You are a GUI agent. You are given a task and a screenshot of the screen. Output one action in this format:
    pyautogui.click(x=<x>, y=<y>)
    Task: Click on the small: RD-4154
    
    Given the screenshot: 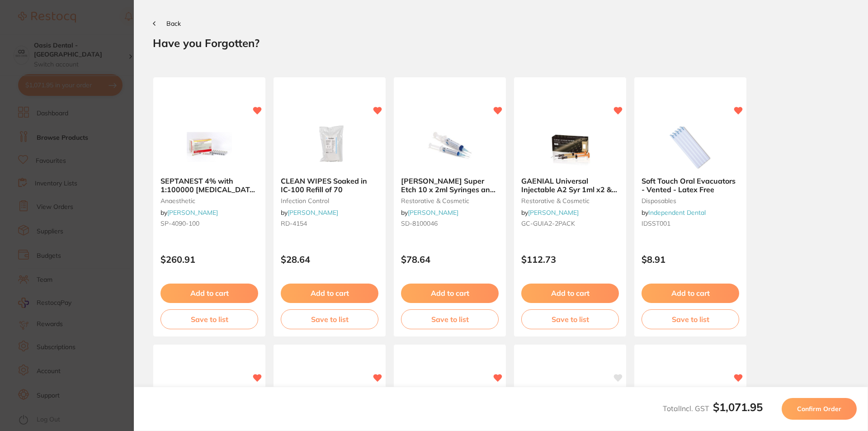 What is the action you would take?
    pyautogui.click(x=330, y=224)
    